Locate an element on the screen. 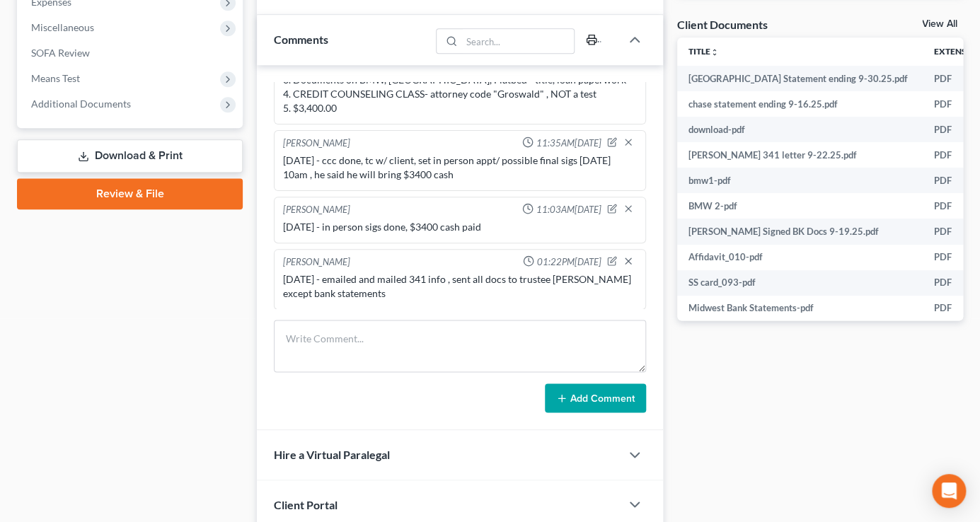  a: Review & File is located at coordinates (130, 194).